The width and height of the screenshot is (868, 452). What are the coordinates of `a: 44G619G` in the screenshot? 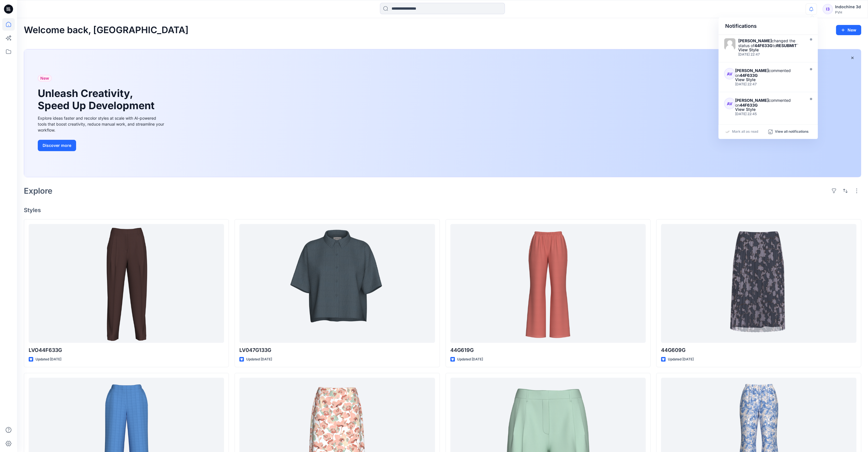 It's located at (548, 284).